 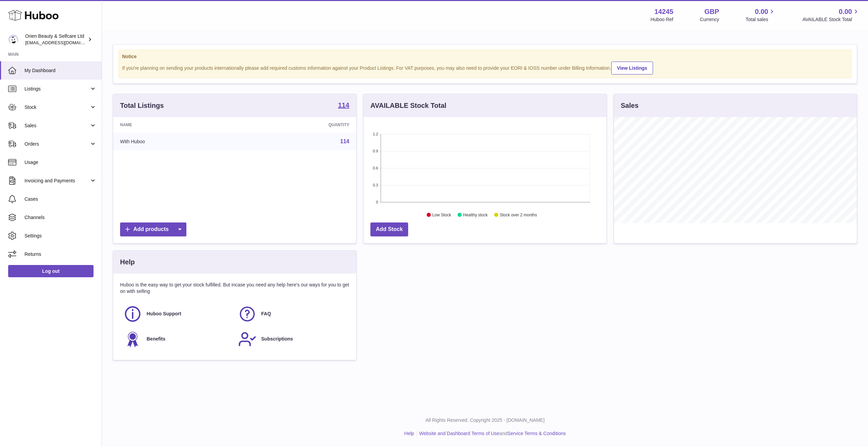 I want to click on a: FAQ, so click(x=292, y=314).